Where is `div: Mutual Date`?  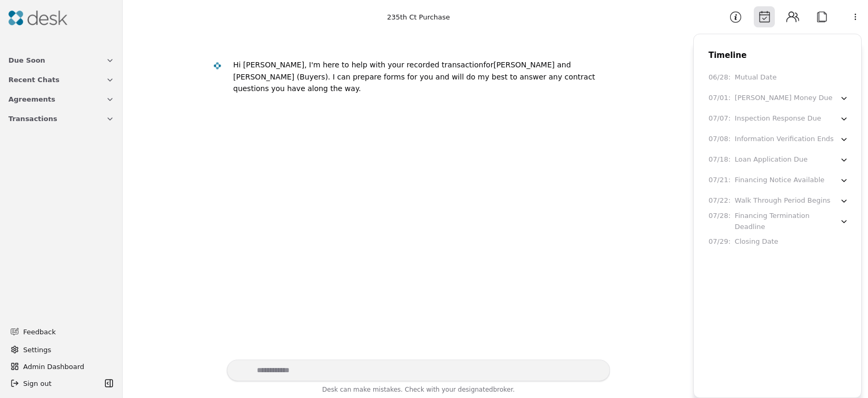
div: Mutual Date is located at coordinates (756, 77).